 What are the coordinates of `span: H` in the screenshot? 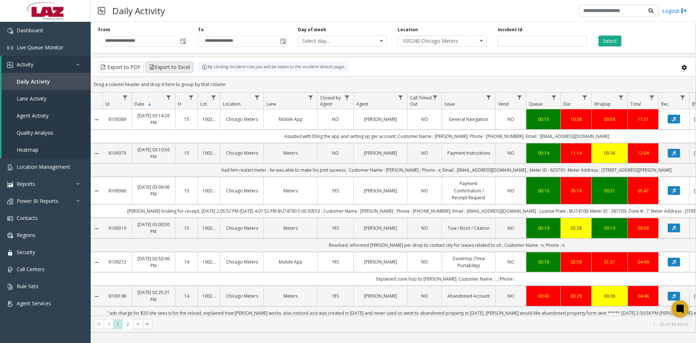 It's located at (179, 104).